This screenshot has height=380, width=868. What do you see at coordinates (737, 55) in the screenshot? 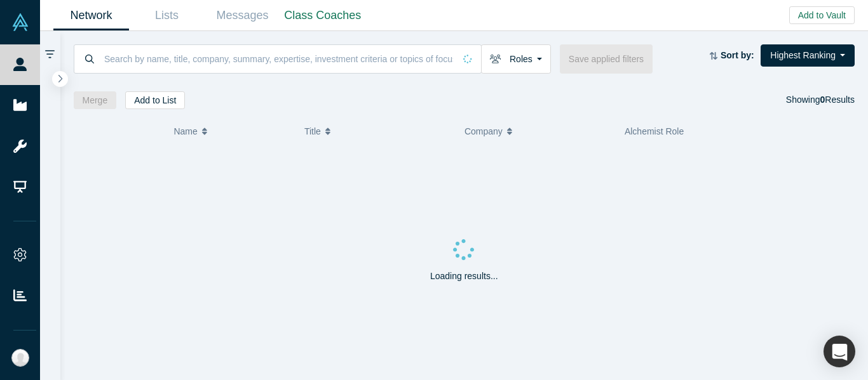
I see `strong: Sort by:` at bounding box center [737, 55].